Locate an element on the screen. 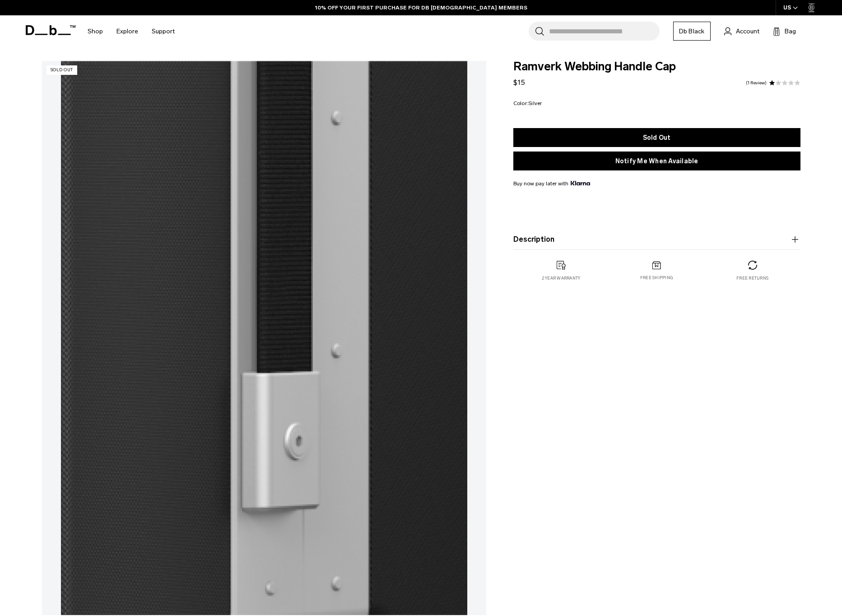 This screenshot has width=842, height=616. legend: Color: is located at coordinates (528, 103).